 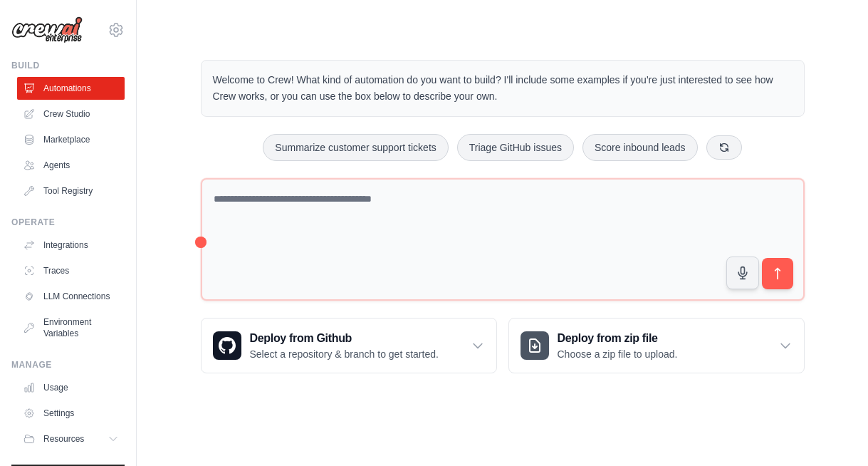 What do you see at coordinates (68, 365) in the screenshot?
I see `div: Manage` at bounding box center [68, 365].